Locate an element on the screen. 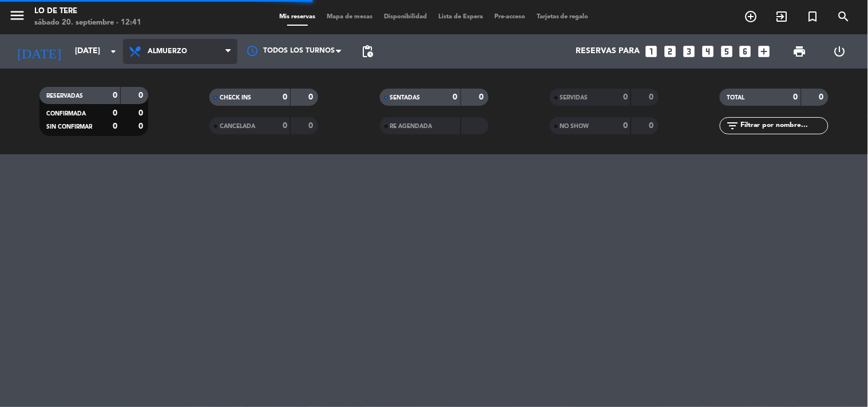  span: Pre-acceso is located at coordinates (510, 16).